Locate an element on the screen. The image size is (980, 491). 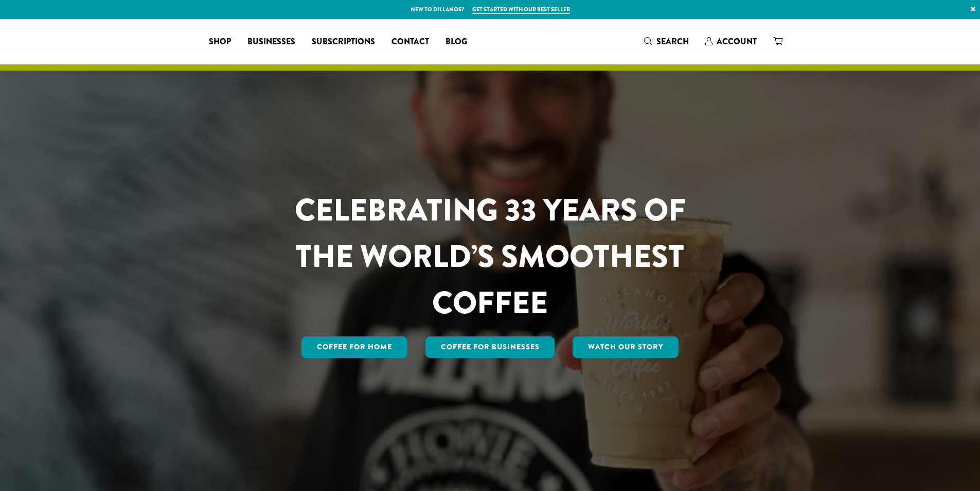
a: Coffee for Home is located at coordinates (355, 347).